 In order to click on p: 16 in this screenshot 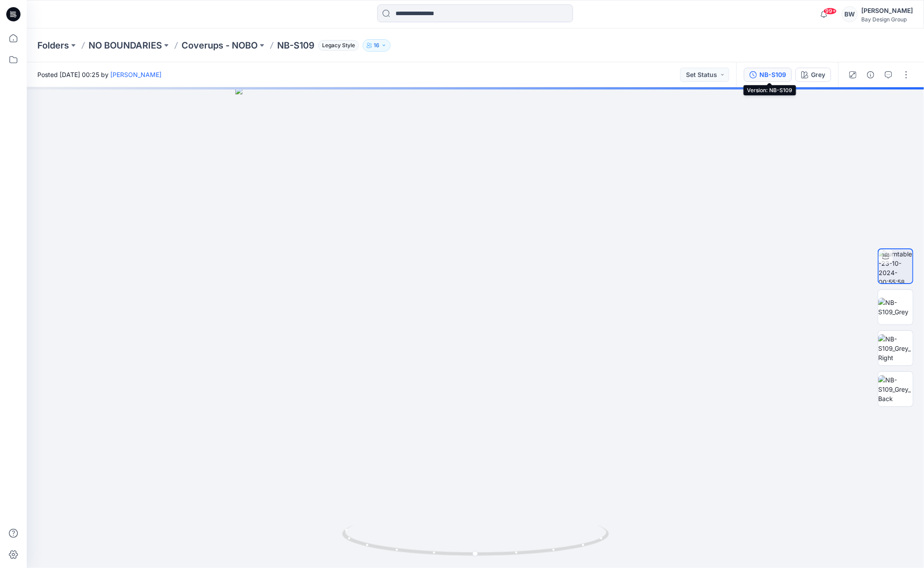, I will do `click(377, 46)`.